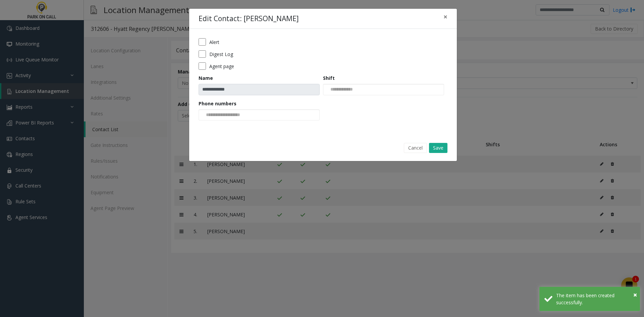  Describe the element at coordinates (438, 148) in the screenshot. I see `button: Save` at that location.